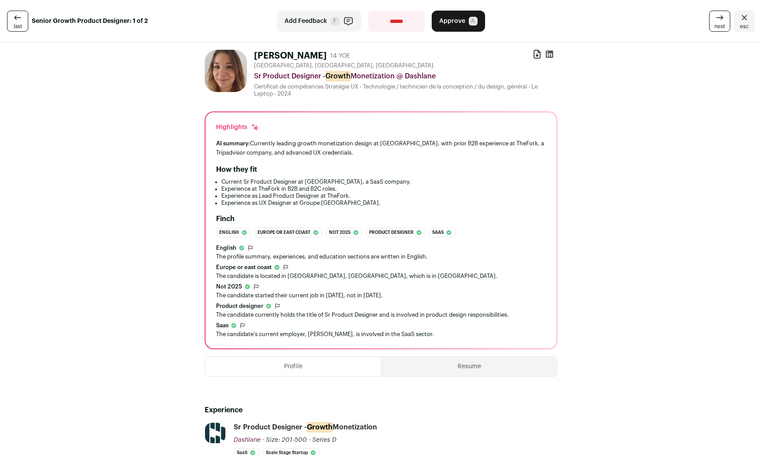 The image size is (762, 455). Describe the element at coordinates (406, 90) in the screenshot. I see `div: Certificat de compétences Stratégie UX - Technologie / technicien de la conception / du design, g...` at that location.